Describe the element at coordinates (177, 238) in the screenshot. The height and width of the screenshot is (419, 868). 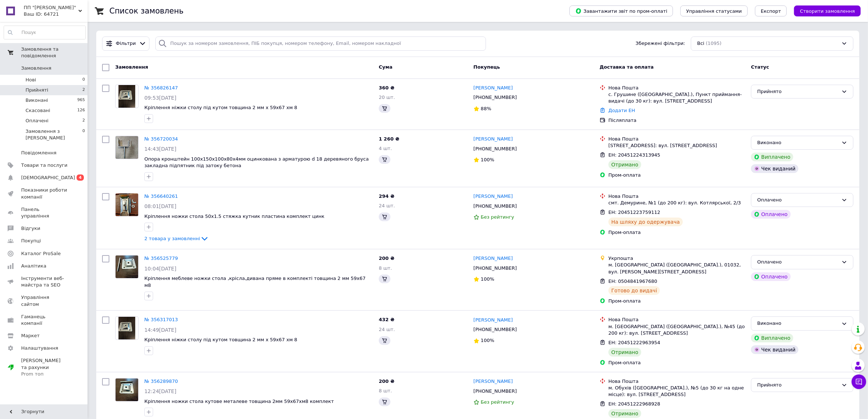
I see `a: 2 товара у замовленні` at that location.